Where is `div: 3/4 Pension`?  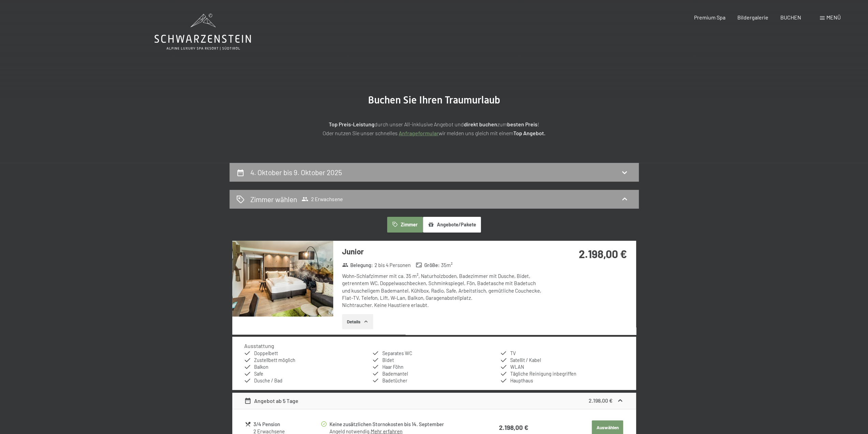
div: 3/4 Pension is located at coordinates (286, 424).